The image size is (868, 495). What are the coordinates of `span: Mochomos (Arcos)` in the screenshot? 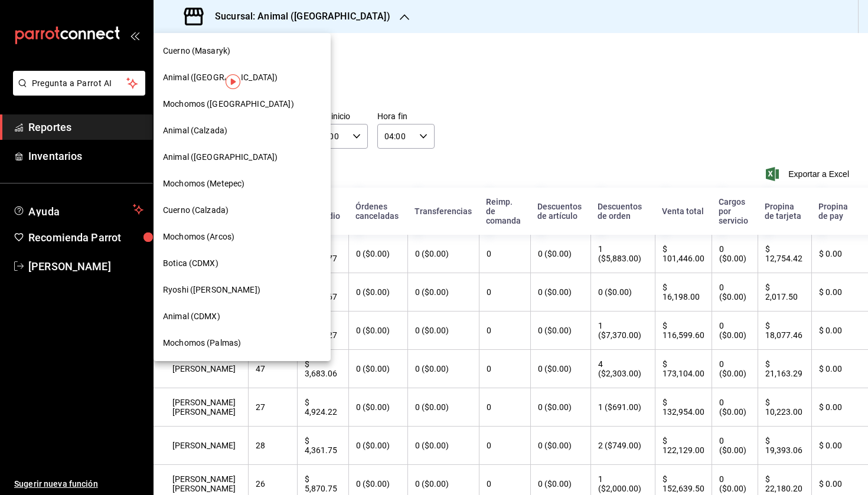 It's located at (198, 237).